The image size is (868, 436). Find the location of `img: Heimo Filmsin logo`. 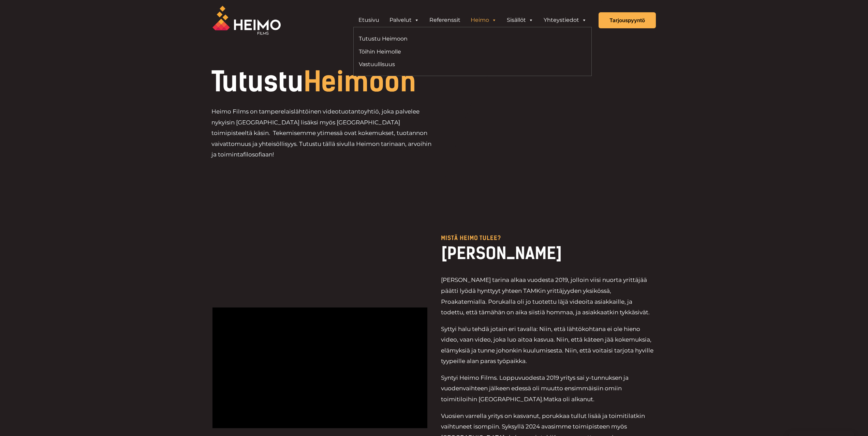

img: Heimo Filmsin logo is located at coordinates (247, 20).